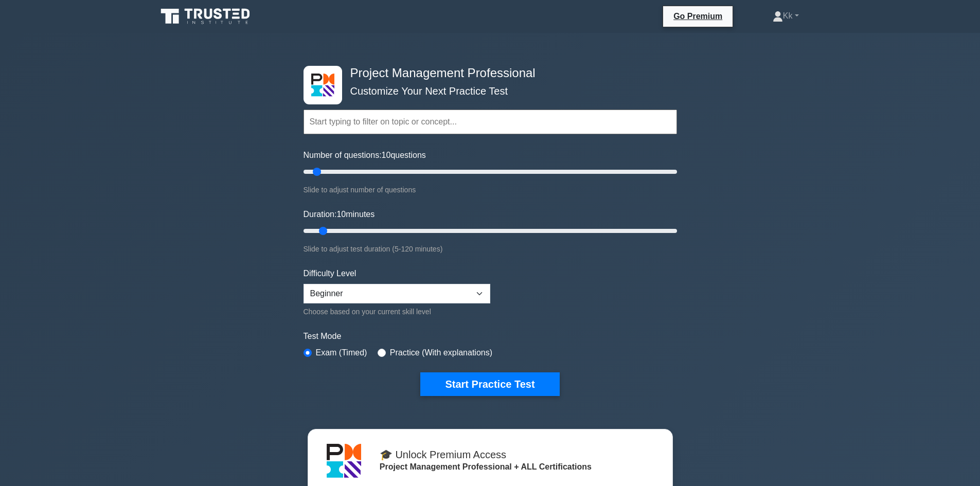  What do you see at coordinates (490, 249) in the screenshot?
I see `div: Slide to adjust test duration (5-120 minutes)` at bounding box center [490, 249].